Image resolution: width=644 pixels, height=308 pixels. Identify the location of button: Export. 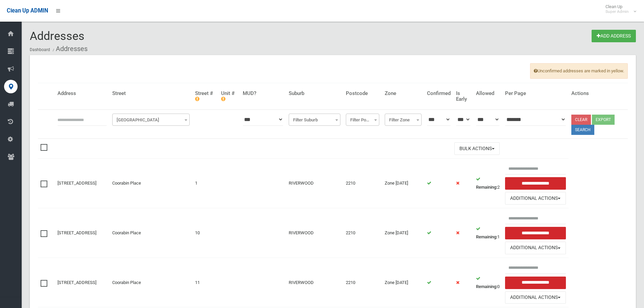
(603, 120).